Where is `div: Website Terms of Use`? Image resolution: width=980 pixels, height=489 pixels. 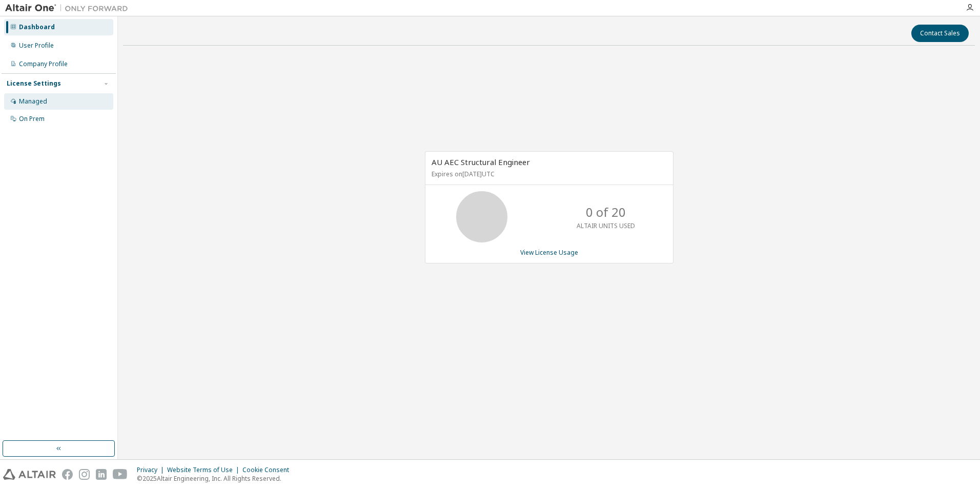 div: Website Terms of Use is located at coordinates (204, 470).